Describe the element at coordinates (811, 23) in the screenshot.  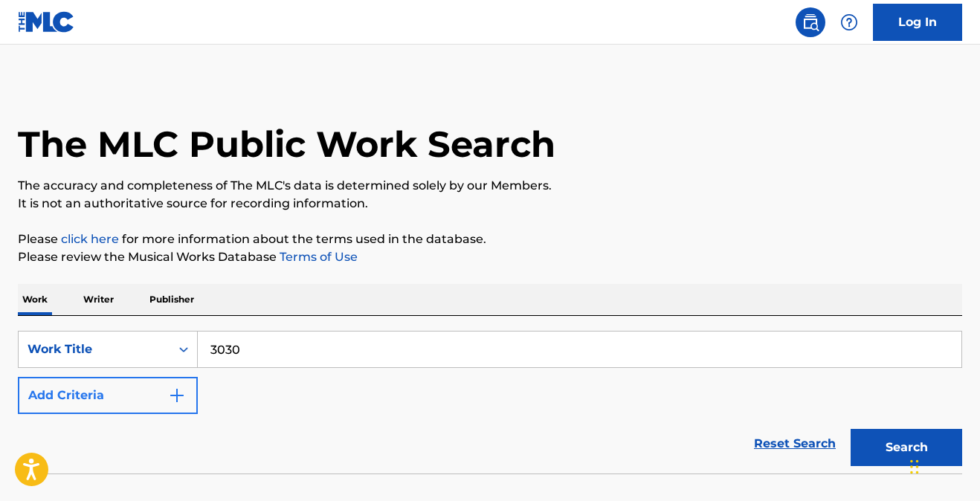
I see `a: Public Search` at that location.